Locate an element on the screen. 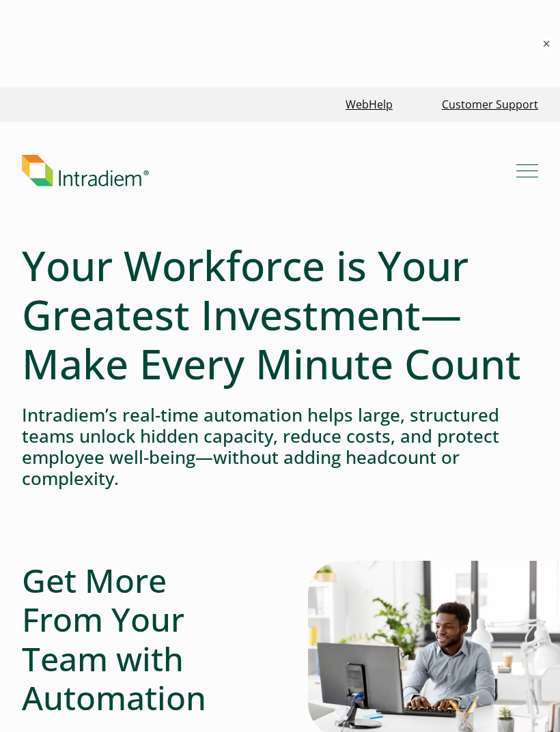  a: Customer Support is located at coordinates (489, 105).